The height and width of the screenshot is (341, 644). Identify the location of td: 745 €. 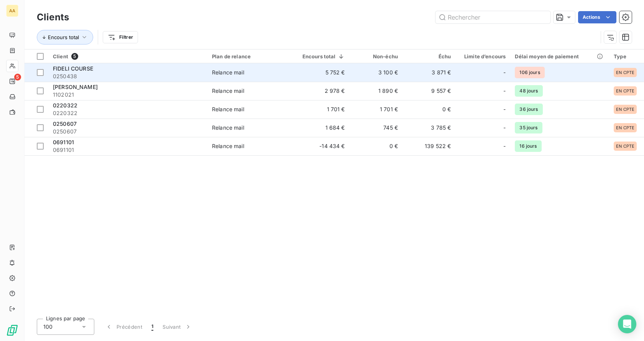
(376, 128).